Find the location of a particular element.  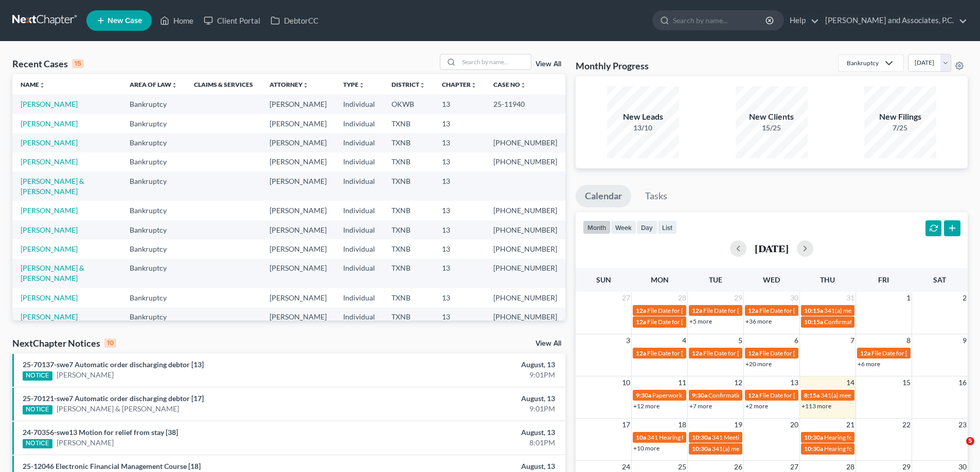

span: Tue is located at coordinates (715, 280).